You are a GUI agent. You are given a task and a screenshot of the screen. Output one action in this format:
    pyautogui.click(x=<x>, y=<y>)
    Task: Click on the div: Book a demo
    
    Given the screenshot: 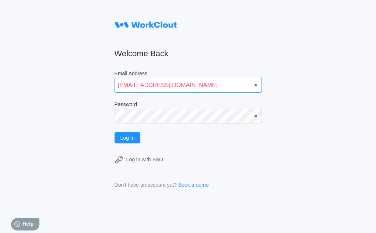 What is the action you would take?
    pyautogui.click(x=193, y=185)
    